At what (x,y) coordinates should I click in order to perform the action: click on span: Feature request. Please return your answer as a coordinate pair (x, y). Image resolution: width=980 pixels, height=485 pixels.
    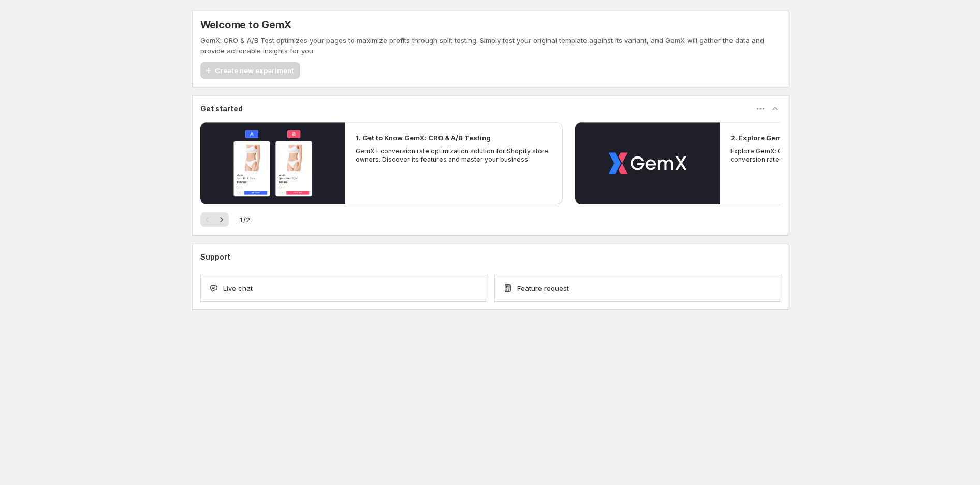
    Looking at the image, I should click on (543, 288).